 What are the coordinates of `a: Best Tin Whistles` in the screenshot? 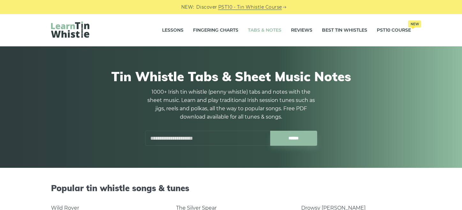 It's located at (344, 30).